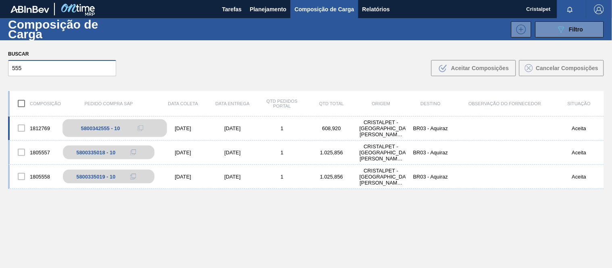  I want to click on div: Nova Composição, so click(519, 29).